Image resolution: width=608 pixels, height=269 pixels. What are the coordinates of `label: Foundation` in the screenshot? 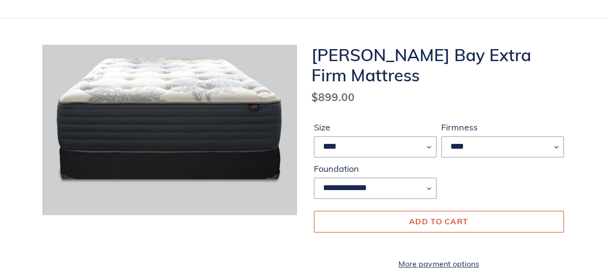 It's located at (375, 168).